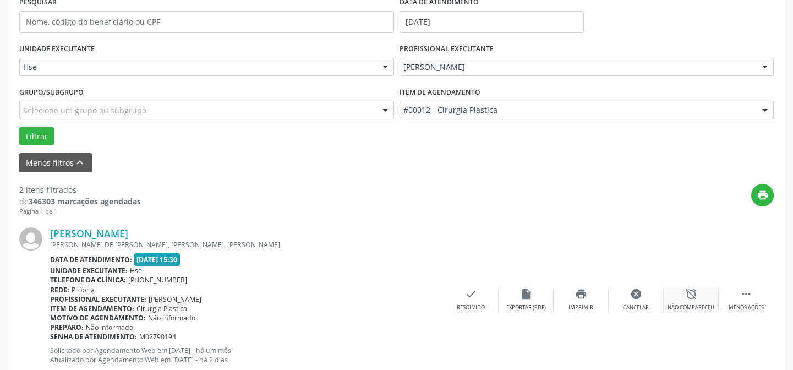 Image resolution: width=793 pixels, height=370 pixels. What do you see at coordinates (80, 162) in the screenshot?
I see `i: keyboard_arrow_up` at bounding box center [80, 162].